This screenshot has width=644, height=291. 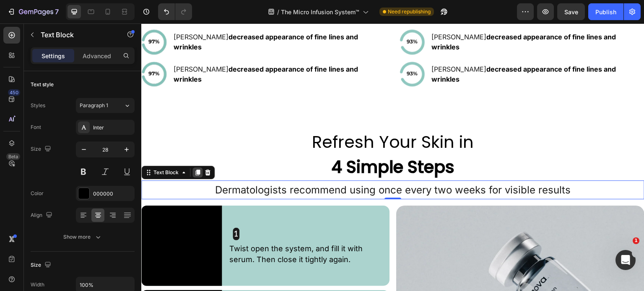 What do you see at coordinates (42, 85) in the screenshot?
I see `div: Text style` at bounding box center [42, 85].